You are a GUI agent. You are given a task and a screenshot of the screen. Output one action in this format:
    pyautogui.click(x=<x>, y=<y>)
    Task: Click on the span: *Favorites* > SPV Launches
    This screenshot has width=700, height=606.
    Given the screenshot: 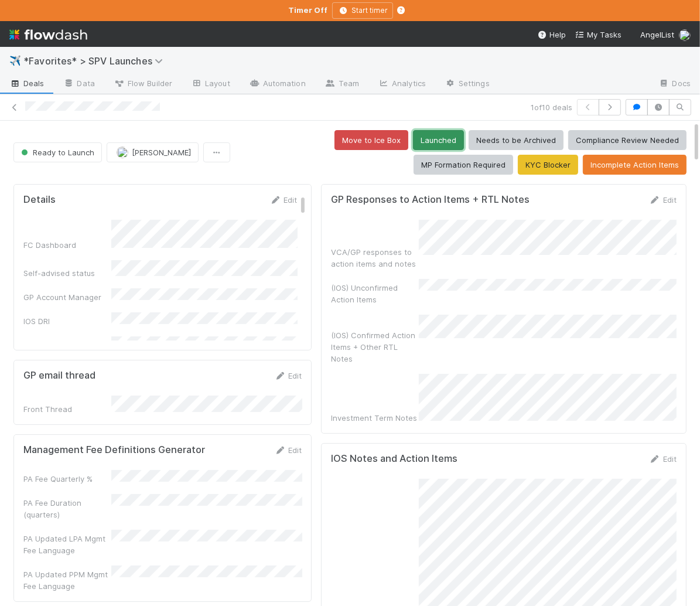 What is the action you would take?
    pyautogui.click(x=96, y=61)
    